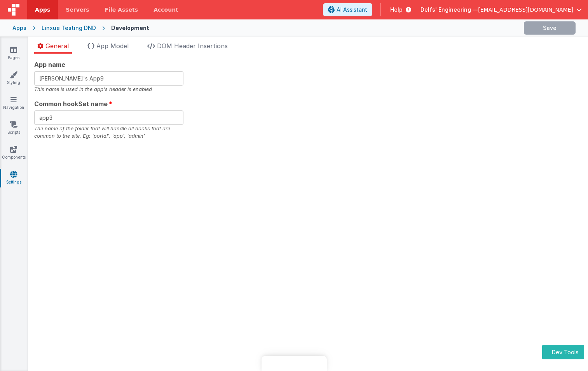 Image resolution: width=588 pixels, height=371 pixels. What do you see at coordinates (49, 65) in the screenshot?
I see `span: App name` at bounding box center [49, 65].